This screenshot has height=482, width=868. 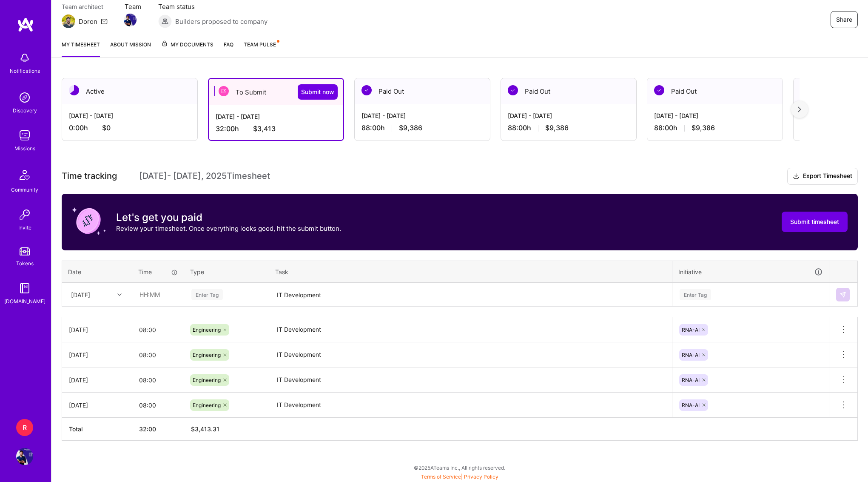 I want to click on div: Active, so click(x=130, y=91).